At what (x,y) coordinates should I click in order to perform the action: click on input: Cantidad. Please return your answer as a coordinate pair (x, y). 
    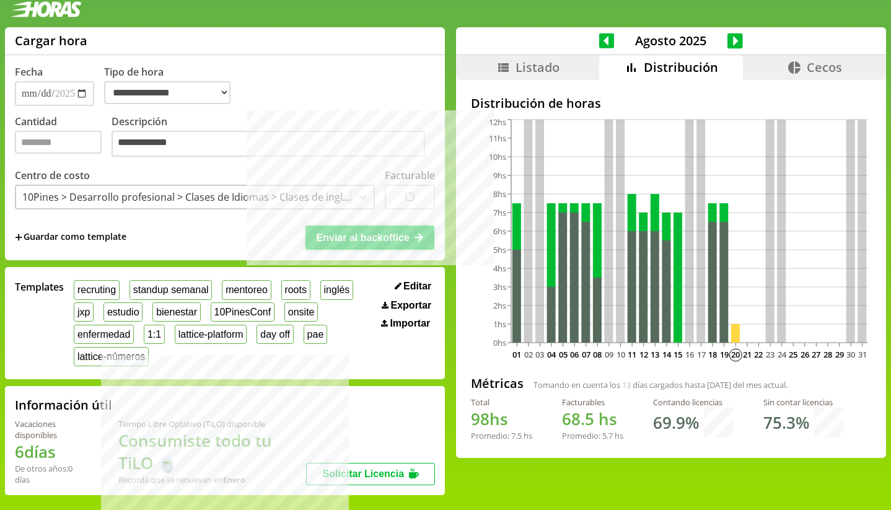
    Looking at the image, I should click on (58, 142).